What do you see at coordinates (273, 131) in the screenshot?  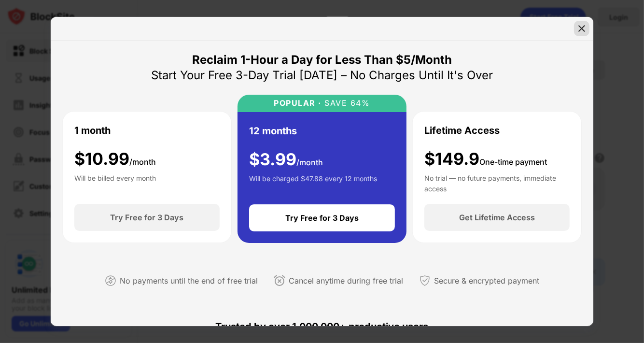 I see `div: 12 months` at bounding box center [273, 131].